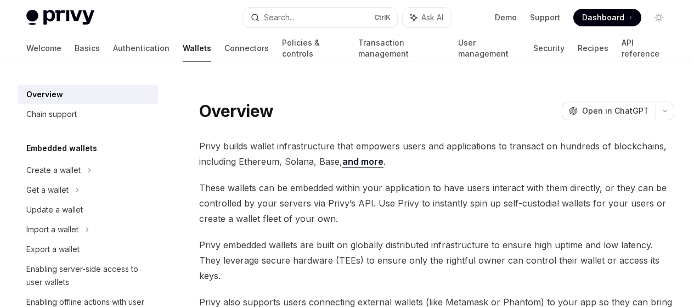  I want to click on button: Search...CtrlK, so click(320, 18).